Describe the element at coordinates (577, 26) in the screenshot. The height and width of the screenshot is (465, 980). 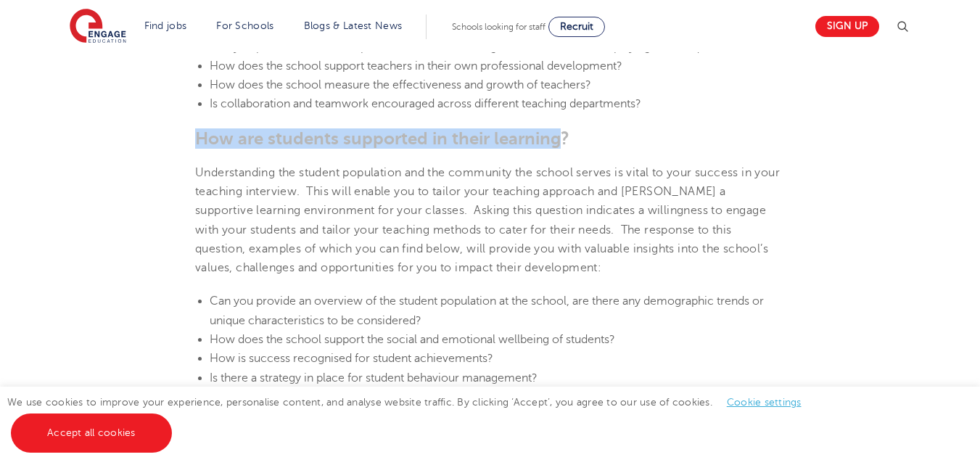
I see `span: Recruit` at that location.